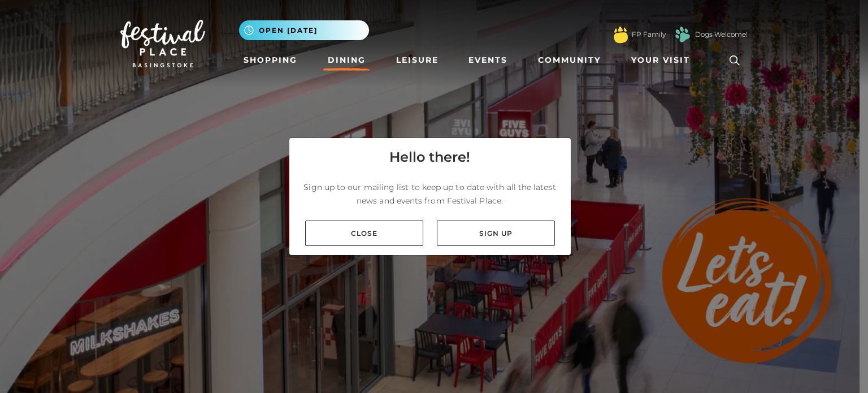 Image resolution: width=868 pixels, height=393 pixels. What do you see at coordinates (163, 44) in the screenshot?
I see `img: Festival Place Logo` at bounding box center [163, 44].